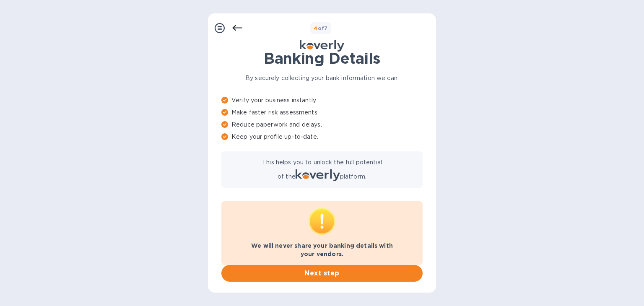 The width and height of the screenshot is (644, 306). Describe the element at coordinates (322, 40) in the screenshot. I see `h1: On the Next Screen We'll Ask You to Provide Your Banking Details` at that location.